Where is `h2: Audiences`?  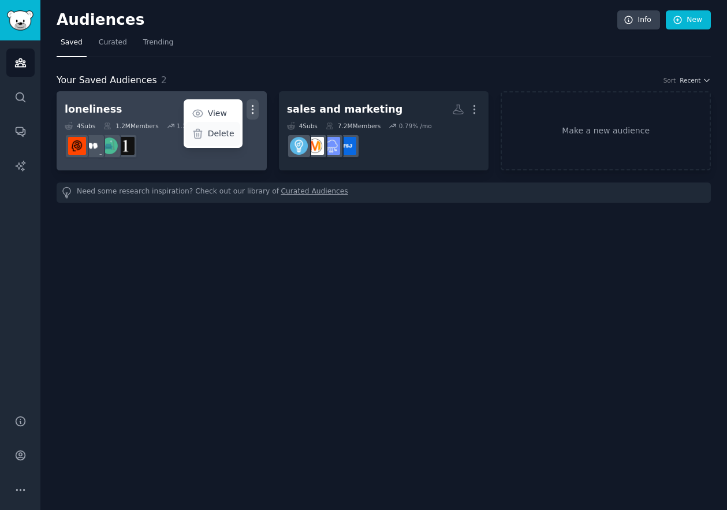 h2: Audiences is located at coordinates (337, 20).